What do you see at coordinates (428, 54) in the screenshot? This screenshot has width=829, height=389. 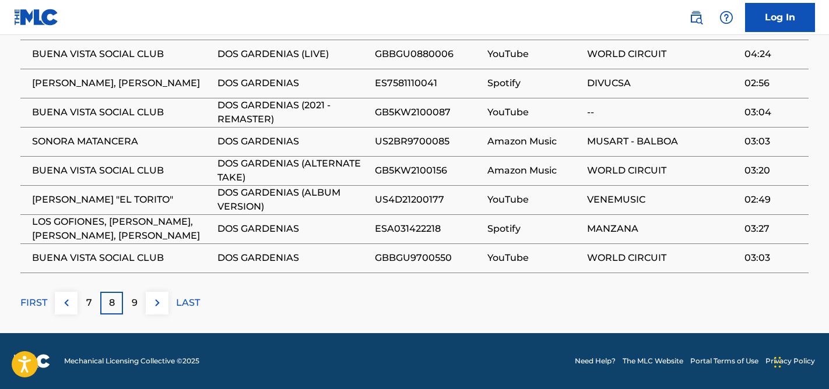 I see `span: GBBGU0880006` at bounding box center [428, 54].